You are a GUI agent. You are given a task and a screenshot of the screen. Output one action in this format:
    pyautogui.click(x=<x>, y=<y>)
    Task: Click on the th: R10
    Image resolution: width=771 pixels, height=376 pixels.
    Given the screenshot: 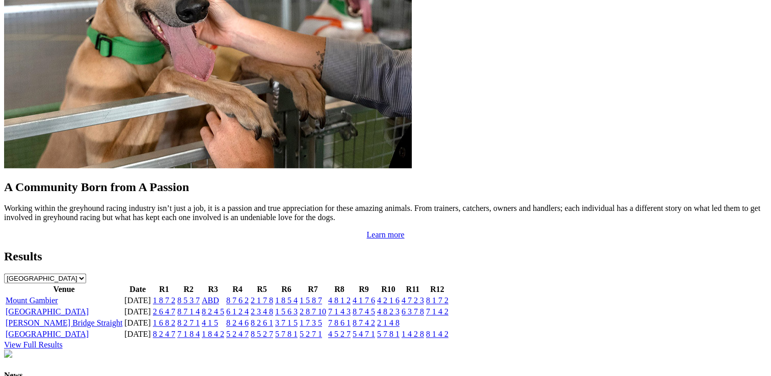 What is the action you would take?
    pyautogui.click(x=388, y=289)
    